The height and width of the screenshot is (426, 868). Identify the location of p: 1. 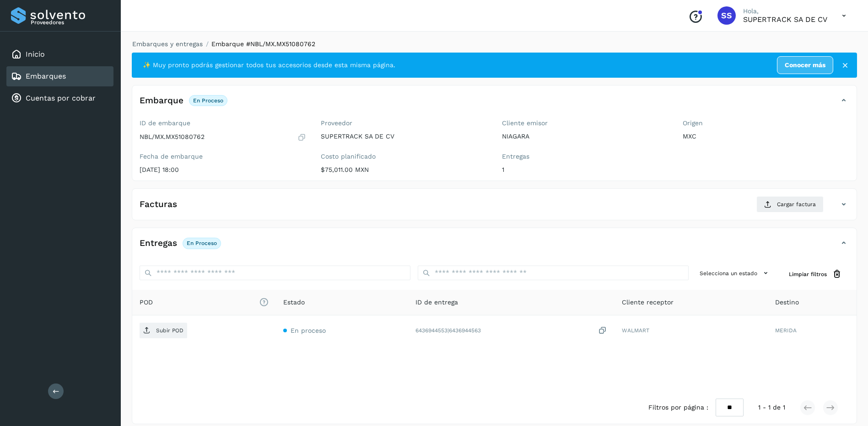
(585, 169).